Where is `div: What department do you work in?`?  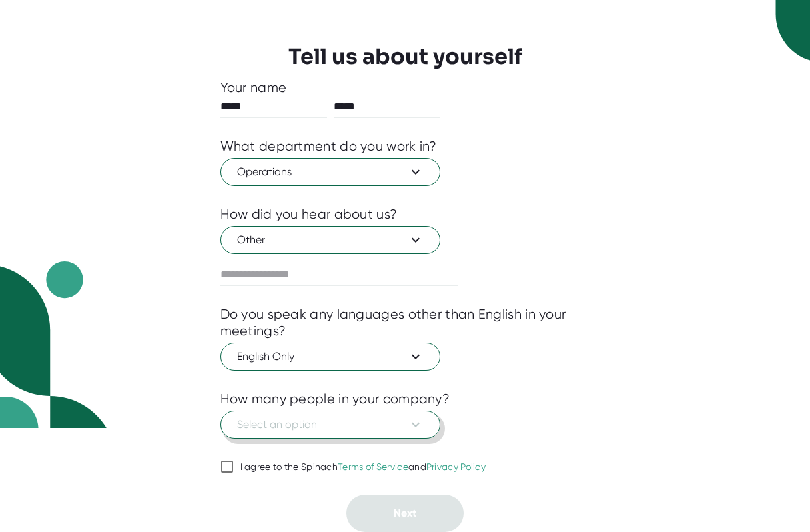 div: What department do you work in? is located at coordinates (328, 146).